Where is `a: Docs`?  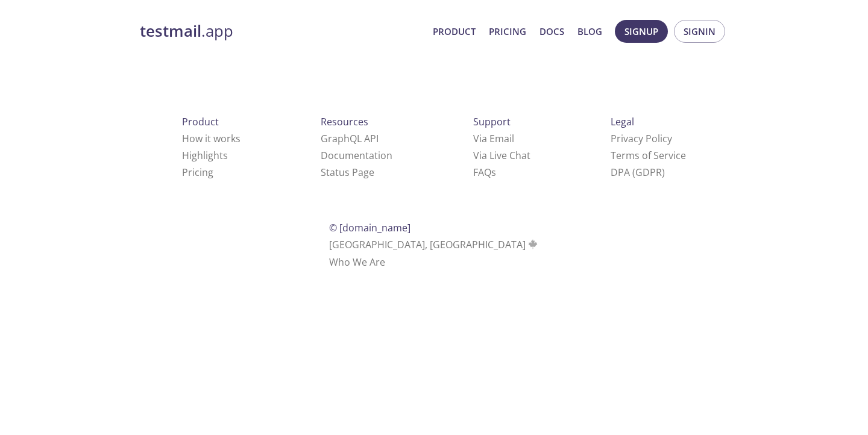 a: Docs is located at coordinates (552, 31).